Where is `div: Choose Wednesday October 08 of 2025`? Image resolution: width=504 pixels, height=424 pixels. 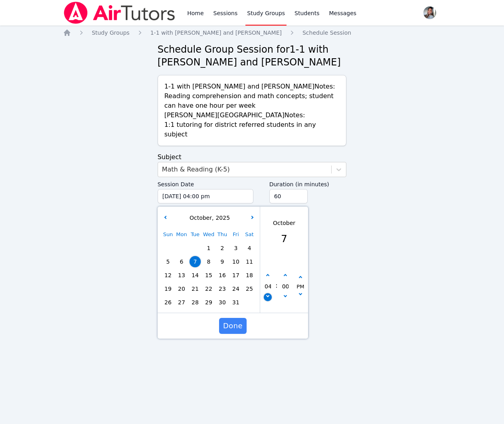
div: Choose Wednesday October 08 of 2025 is located at coordinates (209, 262).